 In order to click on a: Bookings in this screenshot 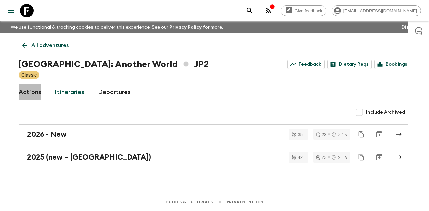, I will do `click(392, 64)`.